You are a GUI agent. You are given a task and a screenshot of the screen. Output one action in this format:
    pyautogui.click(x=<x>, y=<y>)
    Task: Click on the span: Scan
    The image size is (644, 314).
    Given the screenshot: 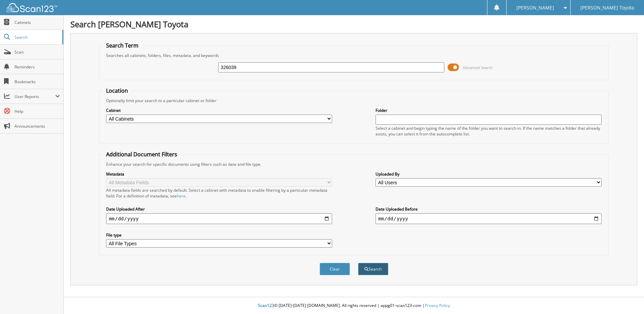 What is the action you would take?
    pyautogui.click(x=37, y=52)
    